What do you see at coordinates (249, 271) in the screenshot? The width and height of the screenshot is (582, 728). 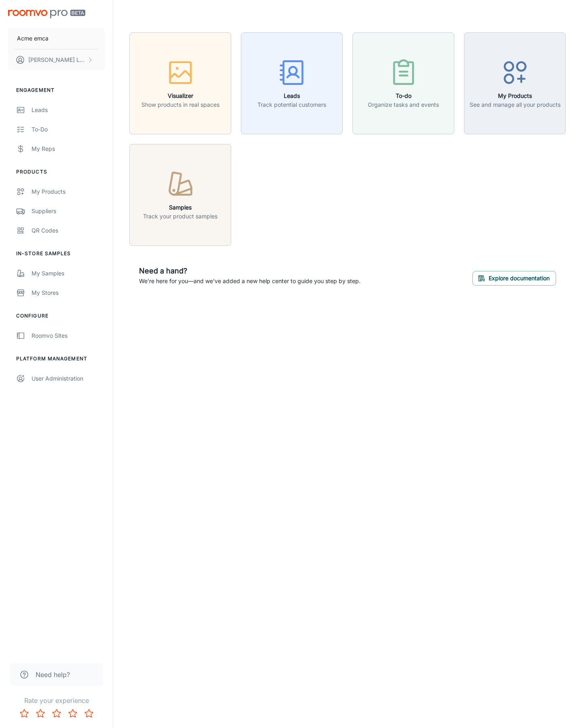 I see `h6: Need a hand?` at bounding box center [249, 271].